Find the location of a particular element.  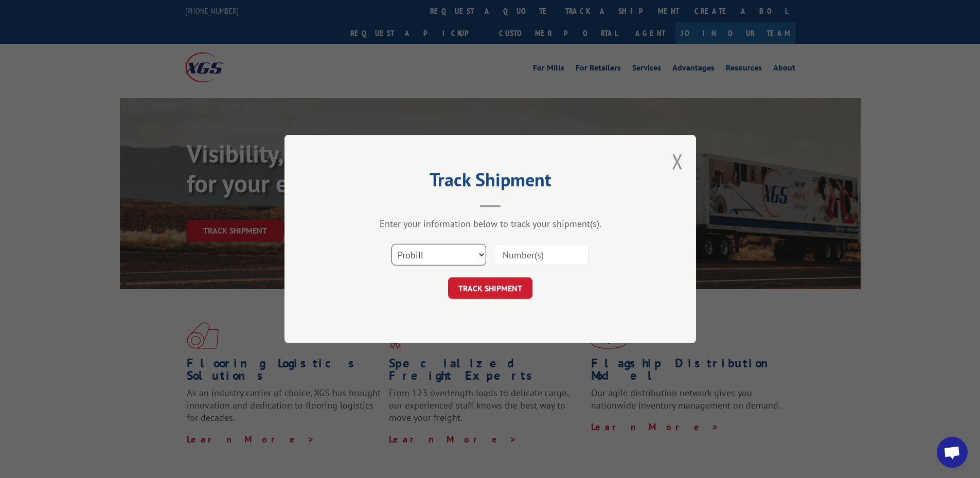

input: Number(s) is located at coordinates (541, 255).